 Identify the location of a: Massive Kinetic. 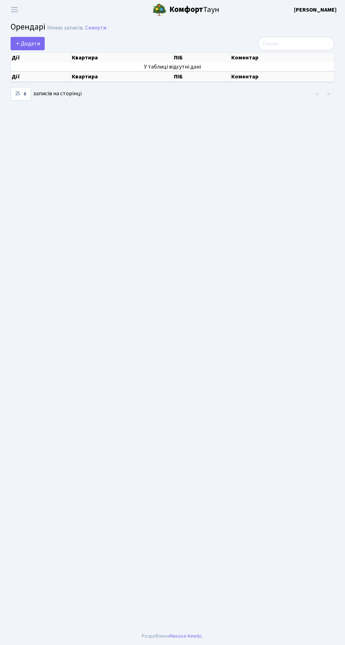
(185, 636).